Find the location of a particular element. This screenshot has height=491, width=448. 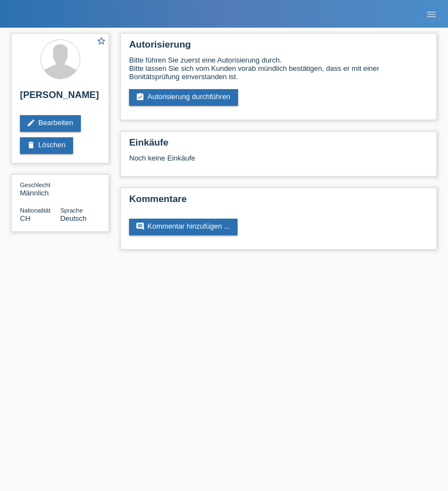

h2: Einkäufe is located at coordinates (278, 146).